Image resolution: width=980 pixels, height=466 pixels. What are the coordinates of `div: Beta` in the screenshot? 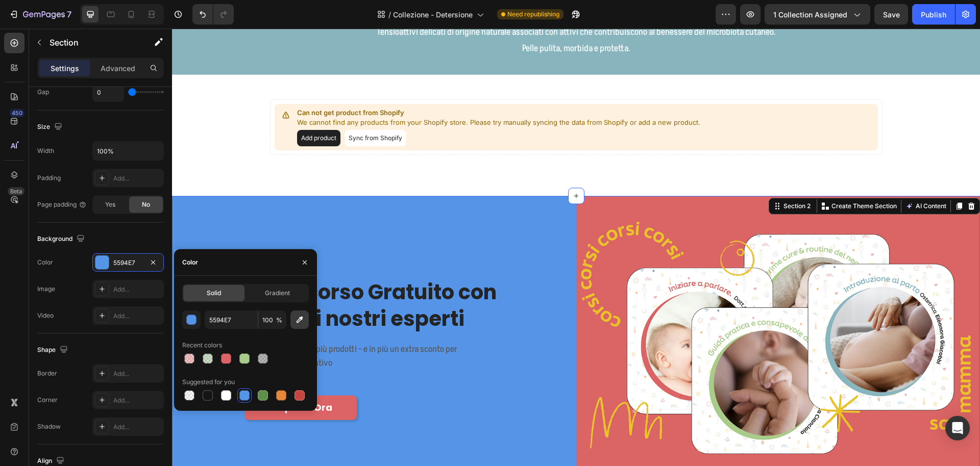 It's located at (16, 191).